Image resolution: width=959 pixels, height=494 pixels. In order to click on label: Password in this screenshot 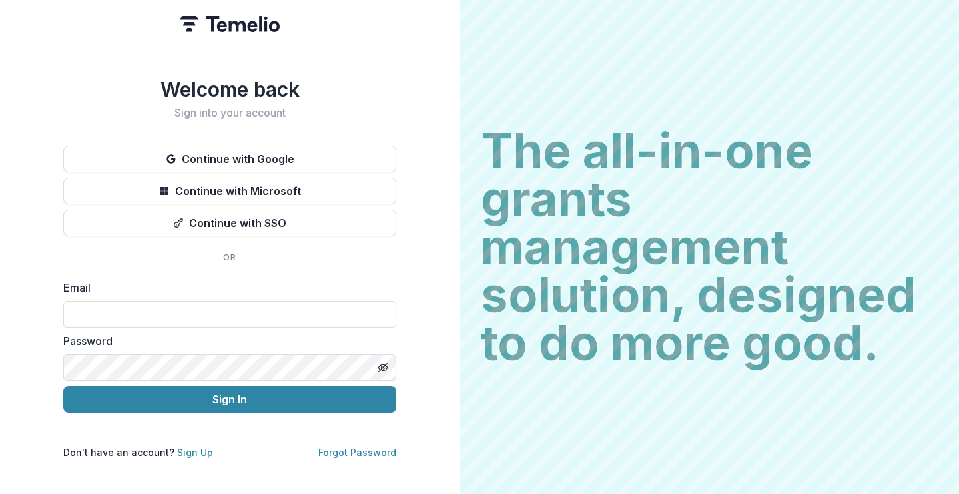, I will do `click(226, 341)`.